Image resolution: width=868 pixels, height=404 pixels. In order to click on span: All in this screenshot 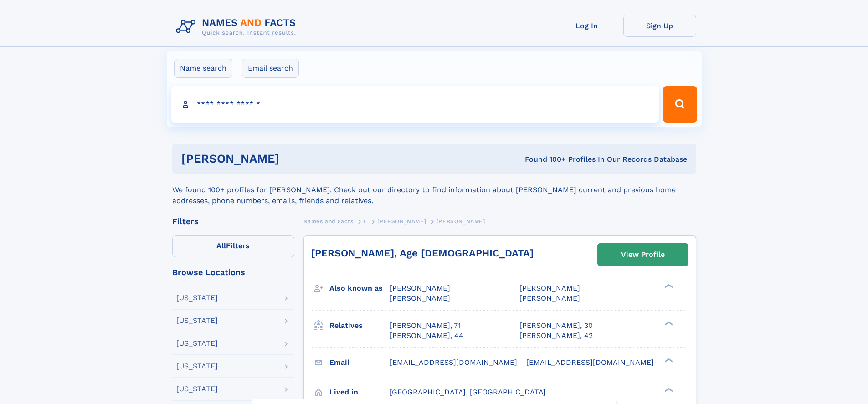, I will do `click(221, 245)`.